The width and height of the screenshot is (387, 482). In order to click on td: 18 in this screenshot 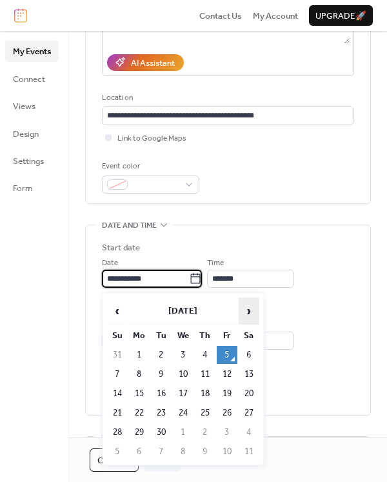, I will do `click(205, 394)`.